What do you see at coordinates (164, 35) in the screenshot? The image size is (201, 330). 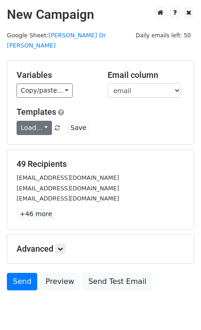 I see `a: Daily emails left: 50` at bounding box center [164, 35].